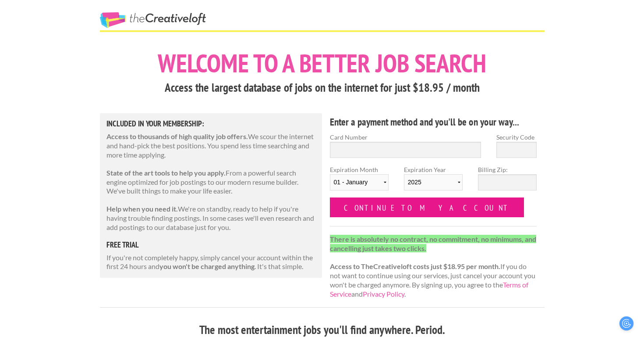 The height and width of the screenshot is (341, 644). I want to click on p: From a powerful search engine optimized for job postings to our modern resume builder. We've buil..., so click(211, 182).